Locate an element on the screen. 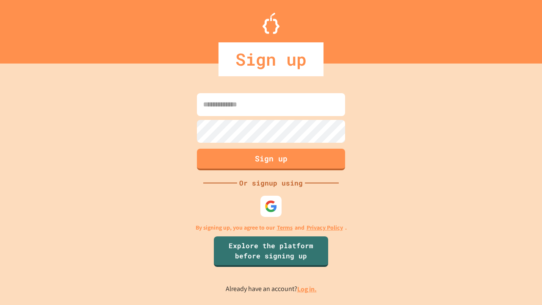  p: By signing up, you agree to our and . is located at coordinates (271, 227).